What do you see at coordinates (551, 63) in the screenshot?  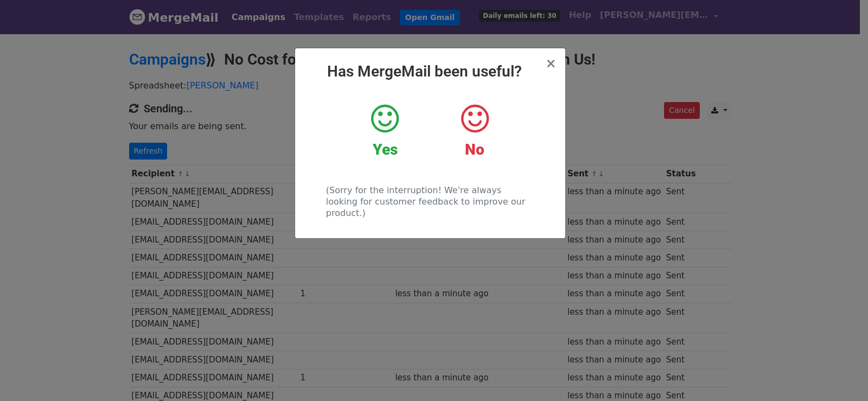 I see `button: Close` at bounding box center [551, 63].